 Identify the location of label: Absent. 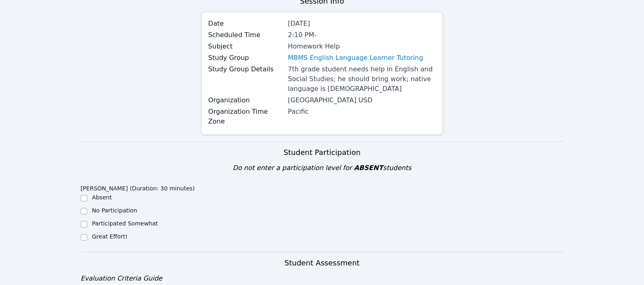
(102, 197).